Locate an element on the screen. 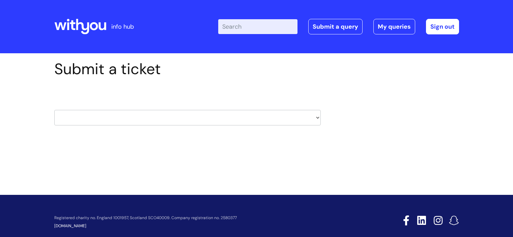 The image size is (513, 237). h1: Submit a ticket is located at coordinates (187, 69).